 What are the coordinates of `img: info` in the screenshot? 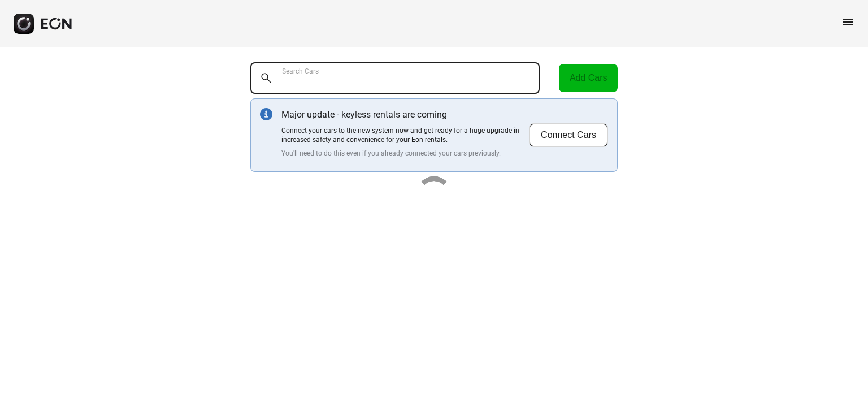 It's located at (267, 114).